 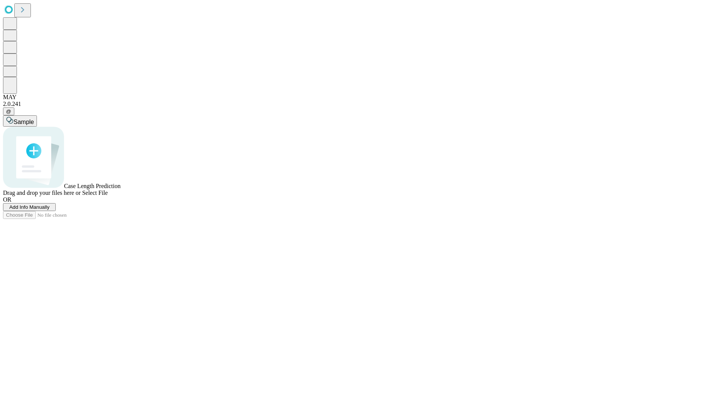 I want to click on span: Select File, so click(x=95, y=192).